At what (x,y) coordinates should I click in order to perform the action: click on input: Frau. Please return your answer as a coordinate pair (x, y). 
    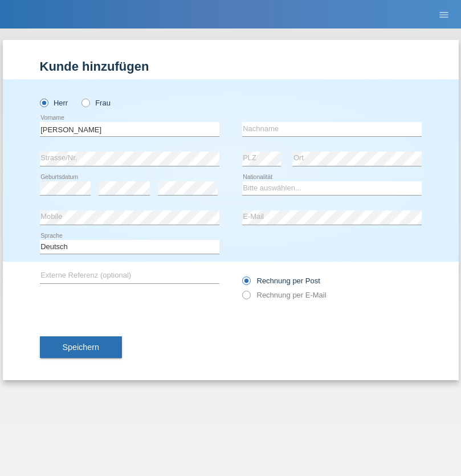
    Looking at the image, I should click on (85, 102).